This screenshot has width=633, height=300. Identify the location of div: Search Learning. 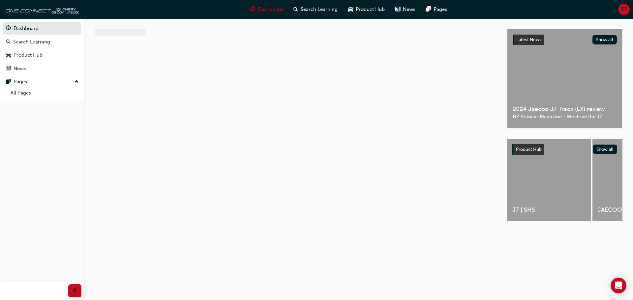
(32, 42).